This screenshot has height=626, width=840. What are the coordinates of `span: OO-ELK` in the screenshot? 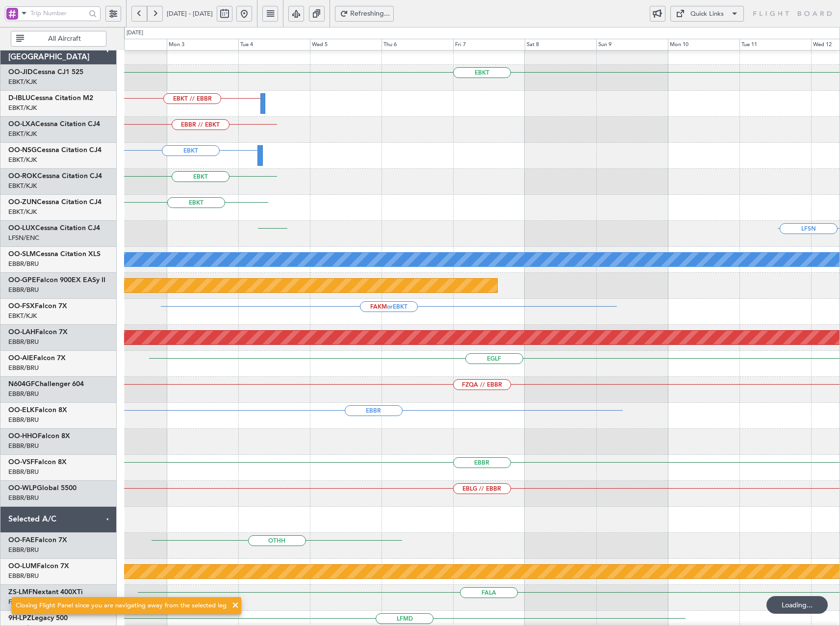 It's located at (22, 410).